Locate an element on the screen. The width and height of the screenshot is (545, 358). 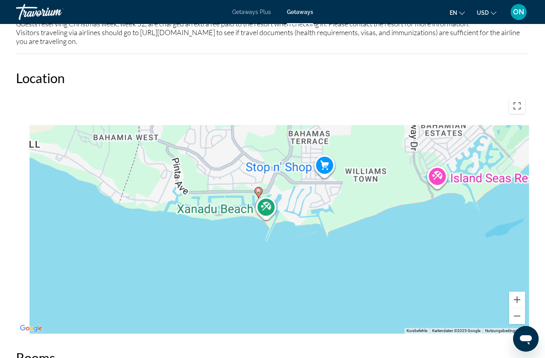
button: Verkleinern is located at coordinates (518, 316).